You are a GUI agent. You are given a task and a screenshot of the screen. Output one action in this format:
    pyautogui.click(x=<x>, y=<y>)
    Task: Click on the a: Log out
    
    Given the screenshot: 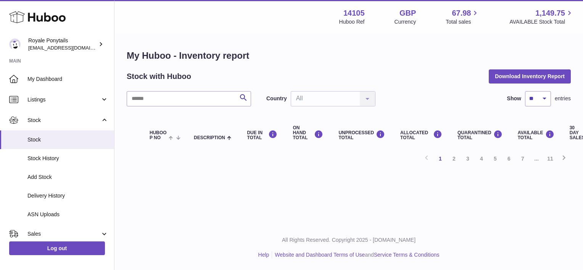 What is the action you would take?
    pyautogui.click(x=57, y=248)
    